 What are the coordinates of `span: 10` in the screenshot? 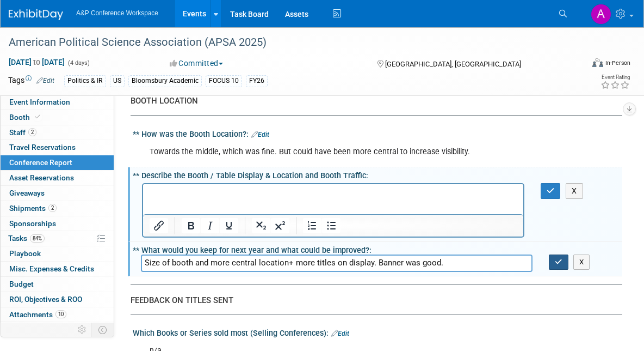 It's located at (61, 313).